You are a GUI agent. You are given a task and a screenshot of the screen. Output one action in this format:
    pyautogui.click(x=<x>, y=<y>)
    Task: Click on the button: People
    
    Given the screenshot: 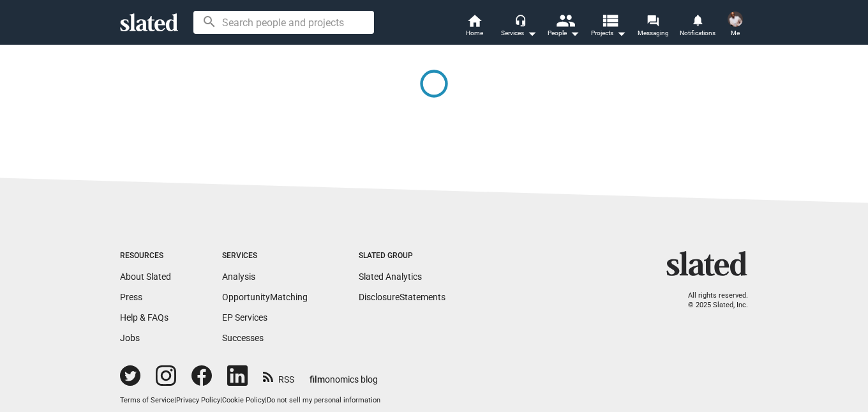 What is the action you would take?
    pyautogui.click(x=564, y=27)
    